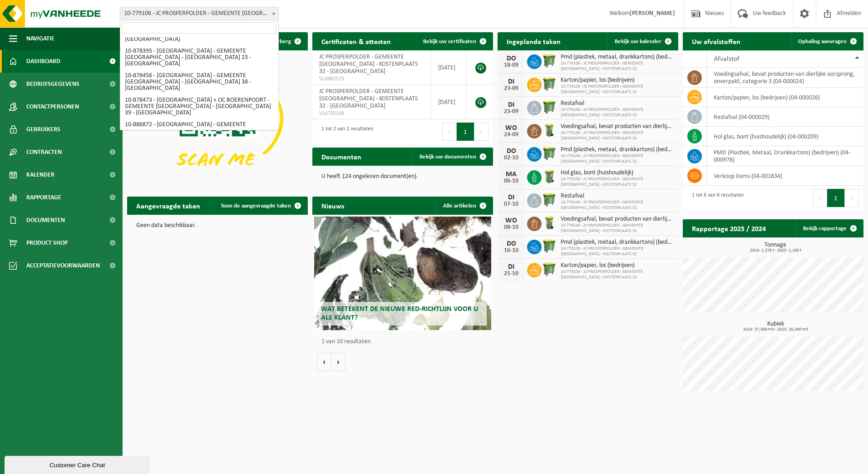 The image size is (868, 474). What do you see at coordinates (454, 41) in the screenshot?
I see `a: Bekijk uw certificaten` at bounding box center [454, 41].